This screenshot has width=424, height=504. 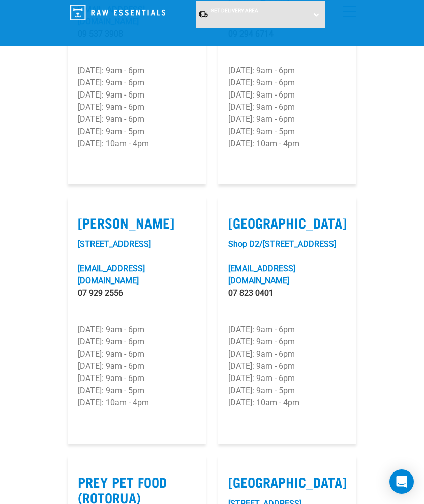 What do you see at coordinates (117, 12) in the screenshot?
I see `img: Raw Essentials Logo` at bounding box center [117, 12].